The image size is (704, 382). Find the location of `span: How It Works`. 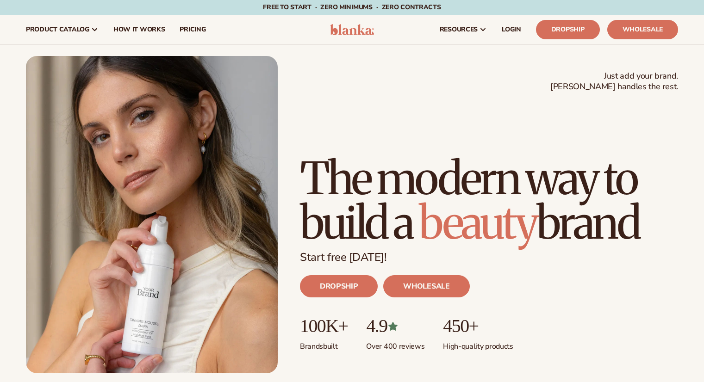

span: How It Works is located at coordinates (139, 30).